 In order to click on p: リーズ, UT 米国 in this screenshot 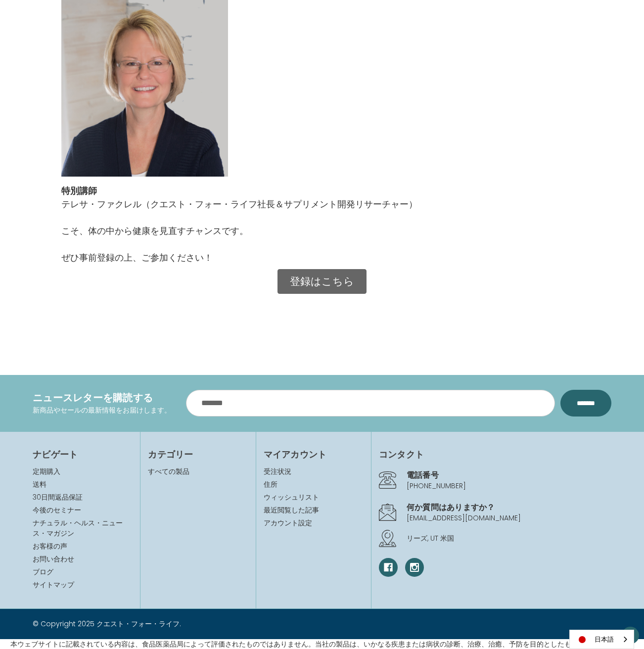, I will do `click(508, 539)`.